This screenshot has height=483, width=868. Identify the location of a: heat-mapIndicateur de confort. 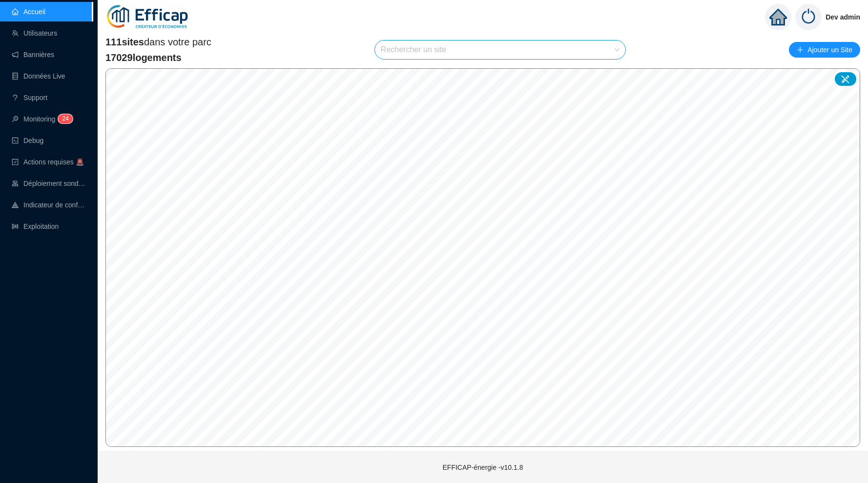
(48, 205).